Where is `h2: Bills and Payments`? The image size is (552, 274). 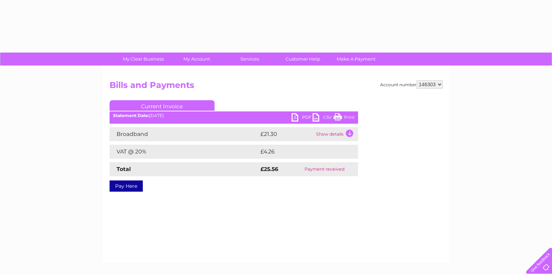 h2: Bills and Payments is located at coordinates (276, 87).